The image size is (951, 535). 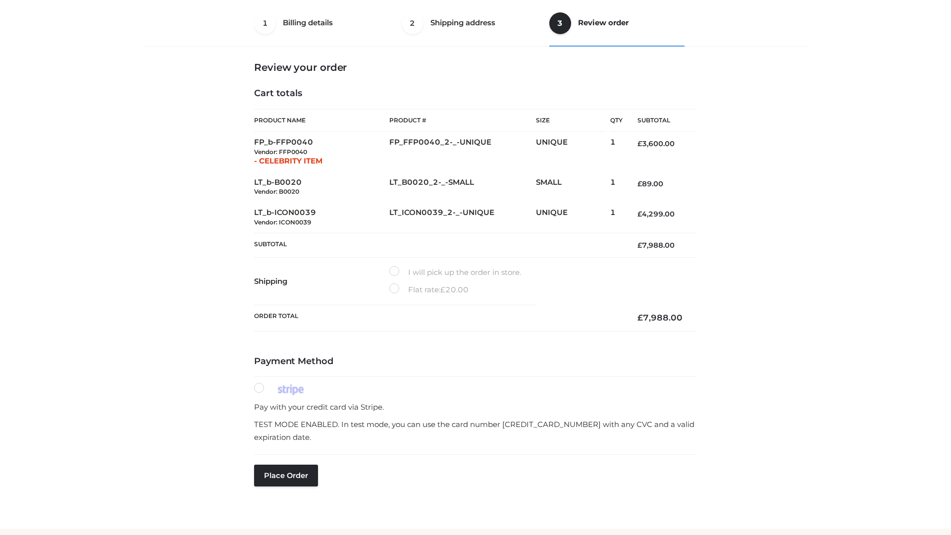 What do you see at coordinates (651, 184) in the screenshot?
I see `bdi: 89.00` at bounding box center [651, 184].